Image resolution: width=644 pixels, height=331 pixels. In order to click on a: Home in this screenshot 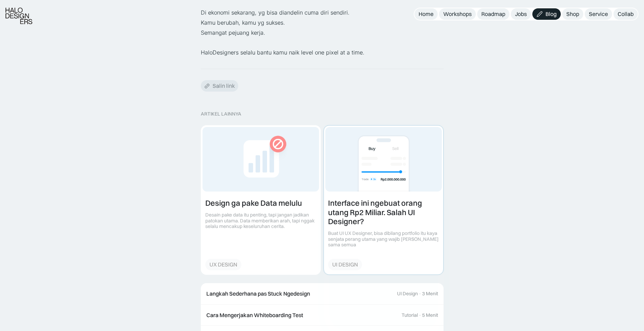, I will do `click(426, 14)`.